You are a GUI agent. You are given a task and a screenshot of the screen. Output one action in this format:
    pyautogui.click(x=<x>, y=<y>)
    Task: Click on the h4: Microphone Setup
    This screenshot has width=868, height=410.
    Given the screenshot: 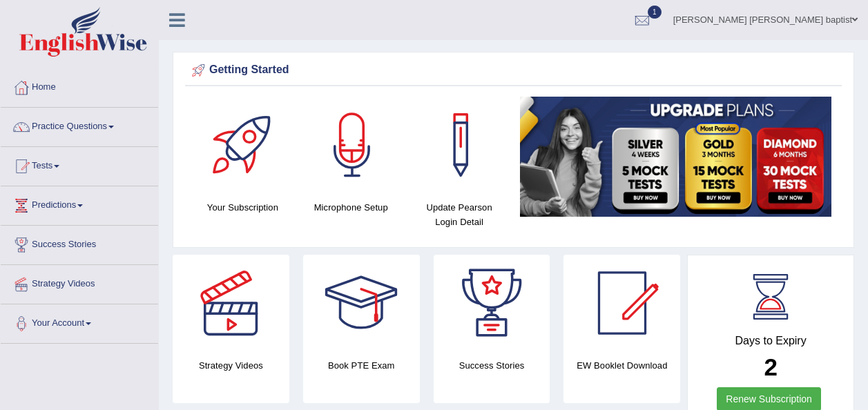 What is the action you would take?
    pyautogui.click(x=351, y=207)
    